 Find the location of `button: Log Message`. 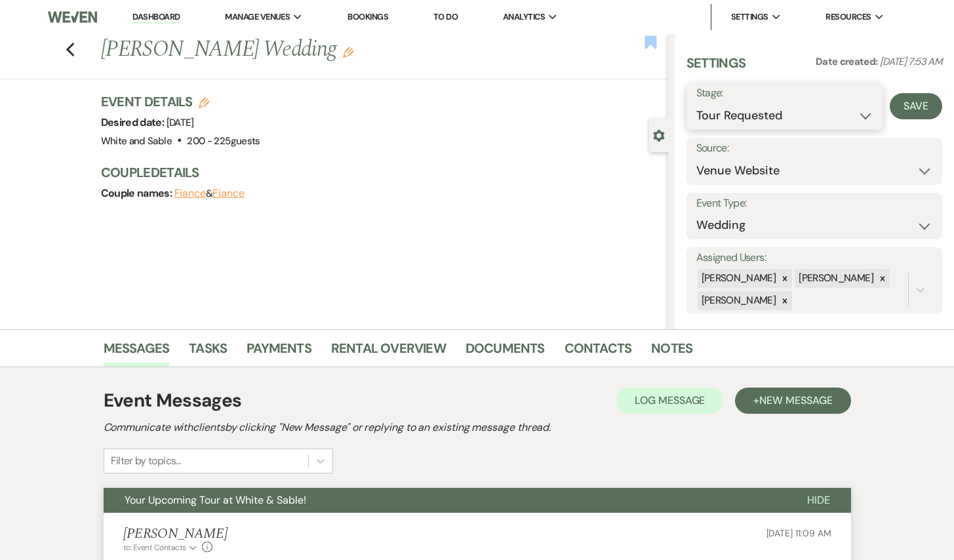

button: Log Message is located at coordinates (669, 401).